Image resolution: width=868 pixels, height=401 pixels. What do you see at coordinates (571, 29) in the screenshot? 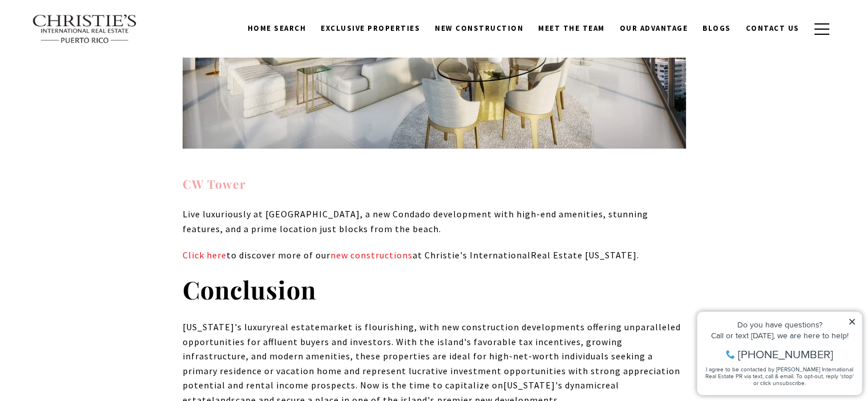
I see `a: Meet the Team` at bounding box center [571, 29].